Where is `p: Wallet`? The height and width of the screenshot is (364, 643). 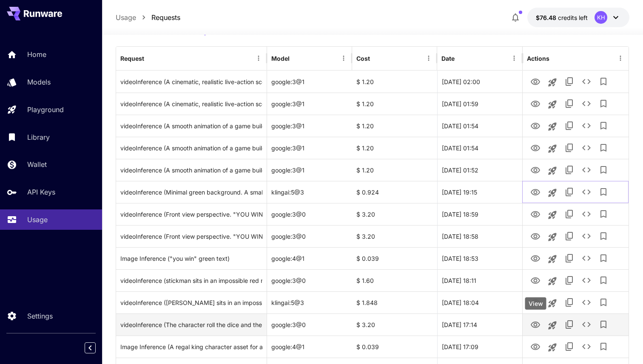 p: Wallet is located at coordinates (37, 165).